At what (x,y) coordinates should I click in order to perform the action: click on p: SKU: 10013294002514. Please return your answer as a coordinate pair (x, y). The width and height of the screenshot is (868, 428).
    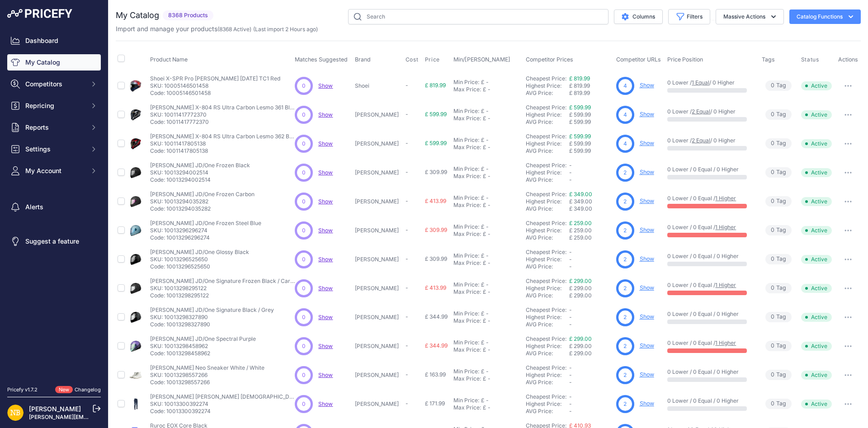
    Looking at the image, I should click on (200, 173).